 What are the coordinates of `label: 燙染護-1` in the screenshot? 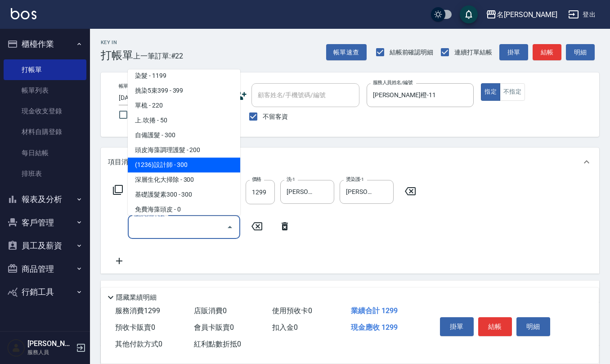 It's located at (355, 179).